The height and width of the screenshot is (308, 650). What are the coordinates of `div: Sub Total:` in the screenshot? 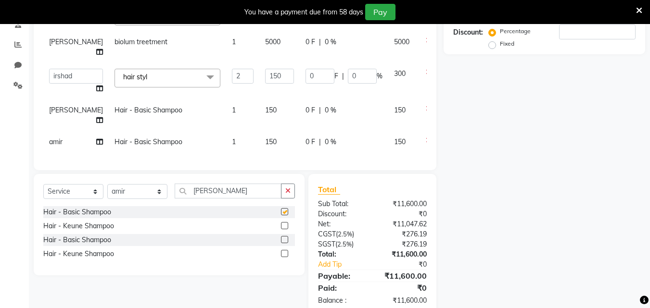 It's located at (342, 204).